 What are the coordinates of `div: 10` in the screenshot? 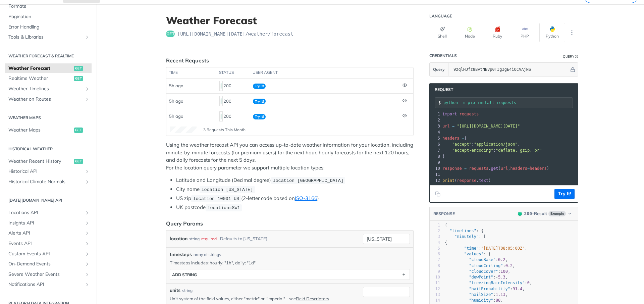 It's located at (434, 278).